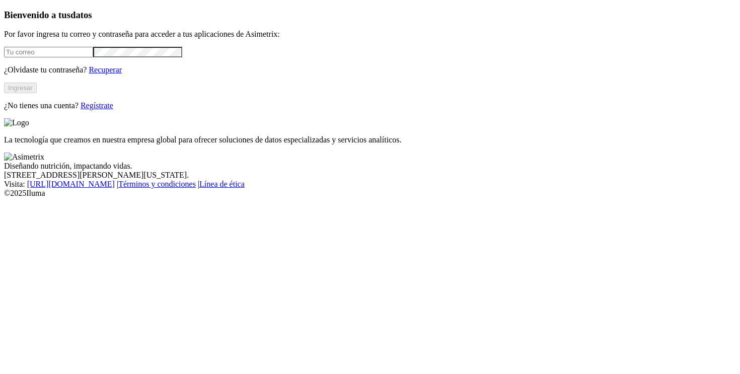  Describe the element at coordinates (17, 123) in the screenshot. I see `img: Logo` at that location.